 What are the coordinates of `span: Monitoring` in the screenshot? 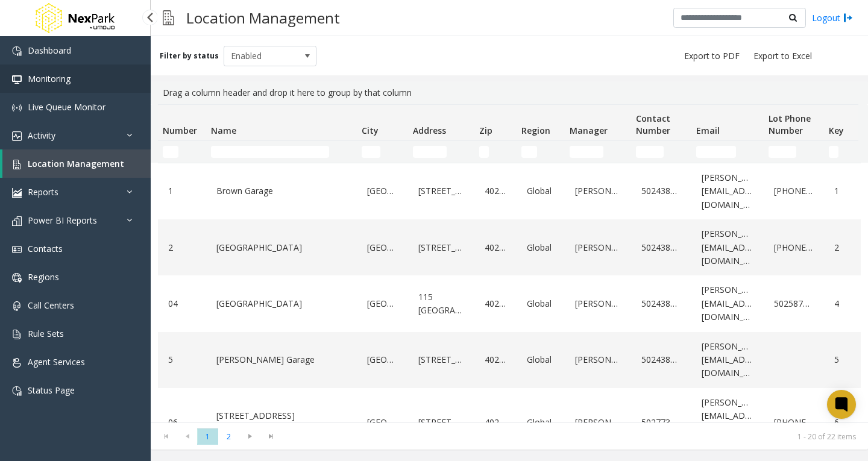 It's located at (49, 78).